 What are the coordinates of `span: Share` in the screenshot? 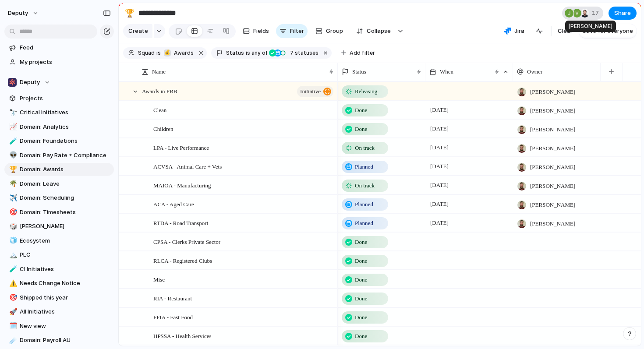 It's located at (622, 13).